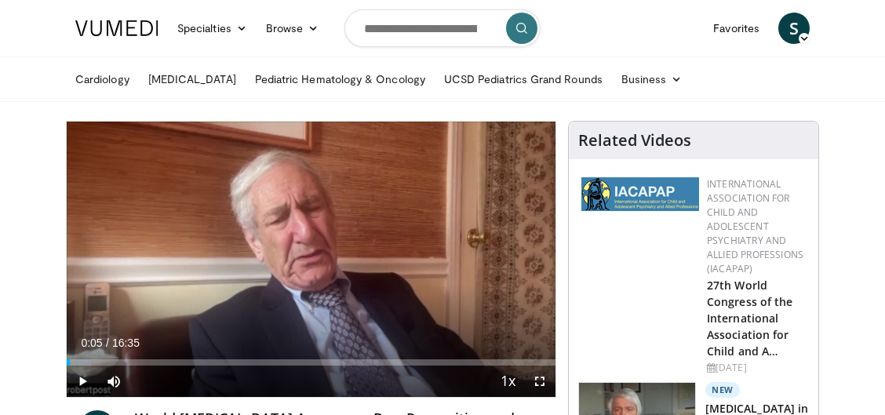 The width and height of the screenshot is (885, 415). I want to click on a: S, so click(794, 28).